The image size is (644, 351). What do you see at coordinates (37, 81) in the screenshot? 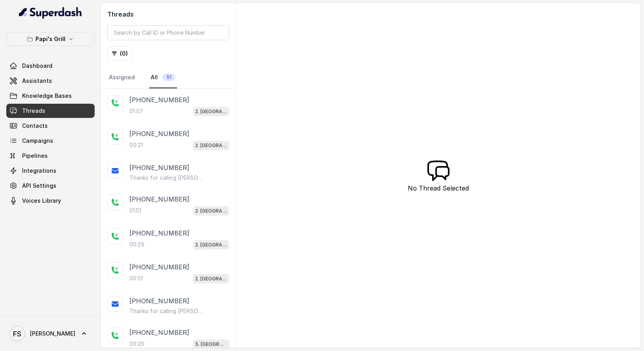
I see `span: Assistants` at bounding box center [37, 81].